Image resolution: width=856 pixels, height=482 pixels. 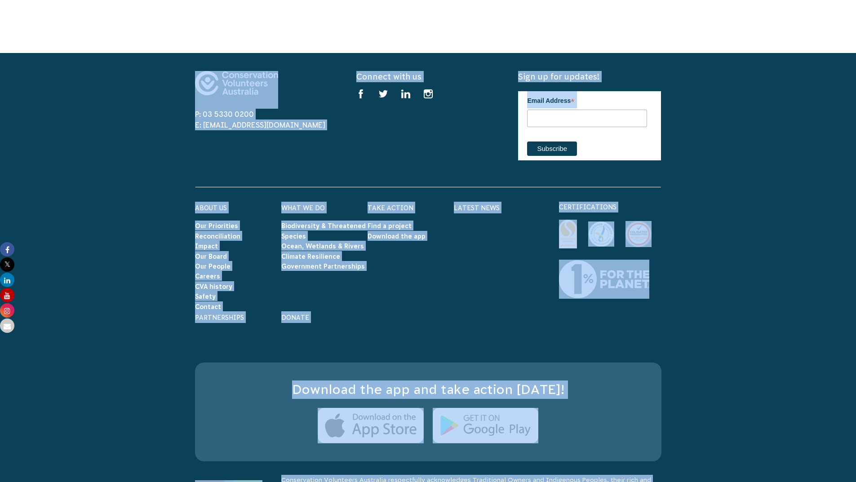 What do you see at coordinates (212, 266) in the screenshot?
I see `a: Our People` at bounding box center [212, 266].